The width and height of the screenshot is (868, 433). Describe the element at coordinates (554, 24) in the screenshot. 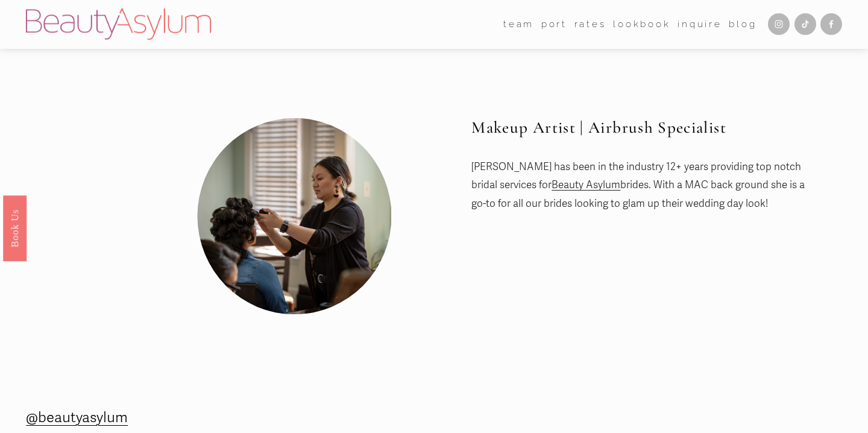

I see `a: port` at that location.